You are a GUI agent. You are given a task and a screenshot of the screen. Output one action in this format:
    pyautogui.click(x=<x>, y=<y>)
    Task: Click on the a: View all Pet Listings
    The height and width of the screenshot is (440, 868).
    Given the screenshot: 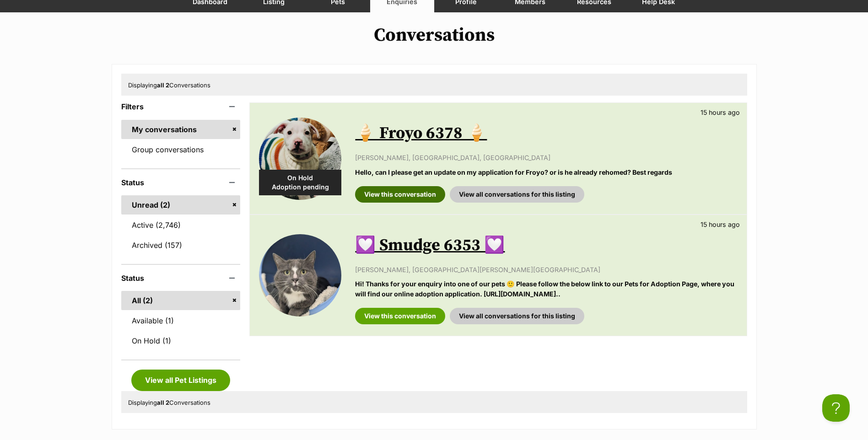 What is the action you would take?
    pyautogui.click(x=181, y=381)
    